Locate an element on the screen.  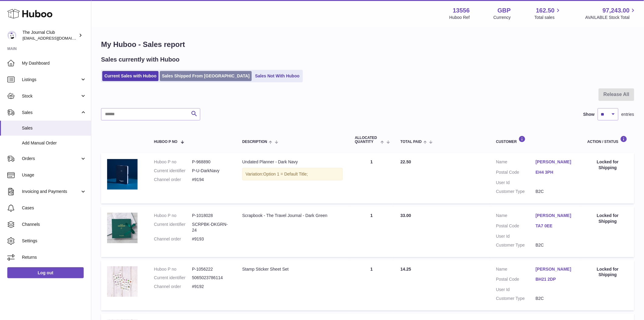
dd: #9192 is located at coordinates (211, 286).